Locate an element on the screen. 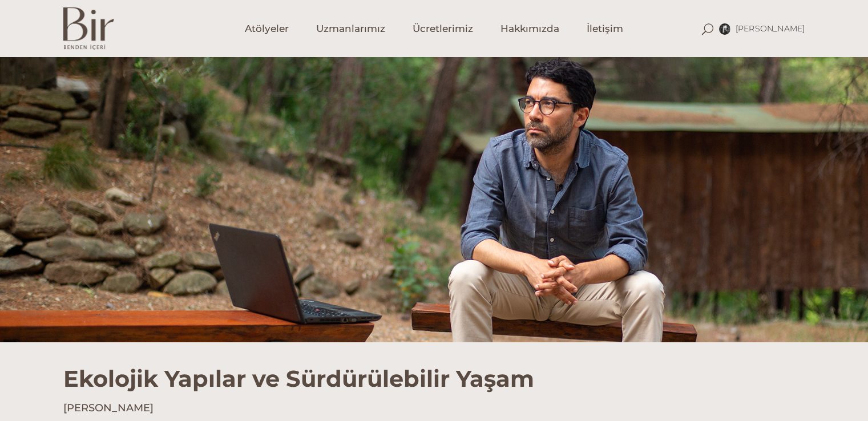  span: Atölyeler is located at coordinates (267, 29).